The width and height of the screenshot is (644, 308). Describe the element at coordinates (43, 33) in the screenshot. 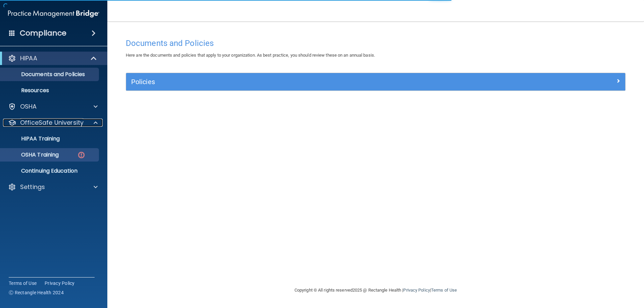

I see `h4: Compliance` at that location.